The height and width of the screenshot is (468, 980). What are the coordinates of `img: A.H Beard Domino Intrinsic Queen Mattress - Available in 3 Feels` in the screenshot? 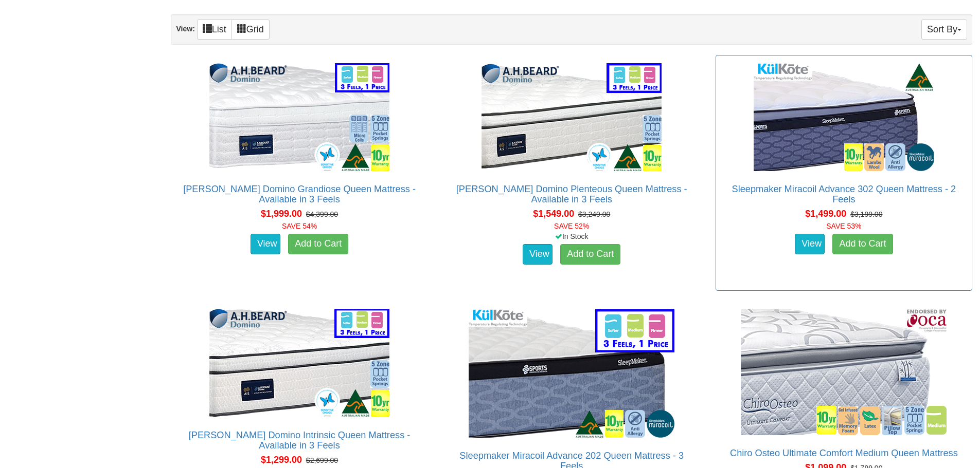 It's located at (300, 364).